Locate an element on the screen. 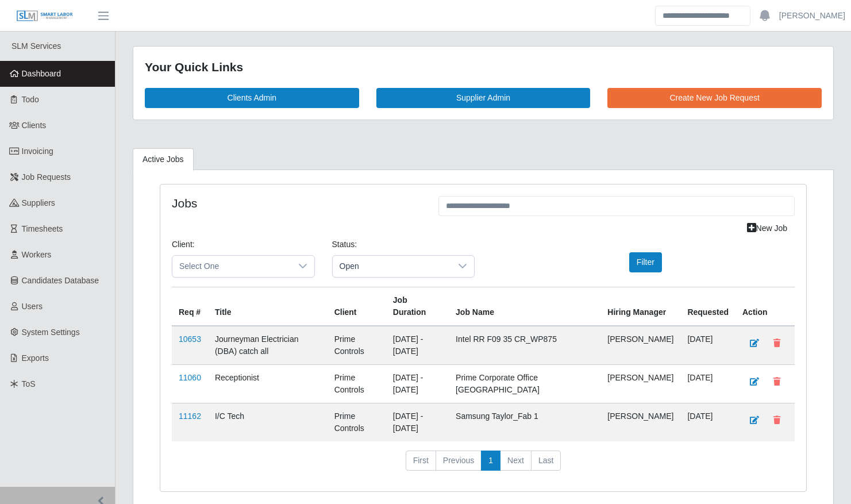  span: Candidates Database is located at coordinates (60, 281).